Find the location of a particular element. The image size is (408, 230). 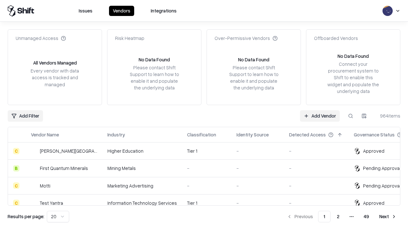

div: Connect your procurement system to Shift to enable this widget and populate the underlying data is located at coordinates (353, 78).